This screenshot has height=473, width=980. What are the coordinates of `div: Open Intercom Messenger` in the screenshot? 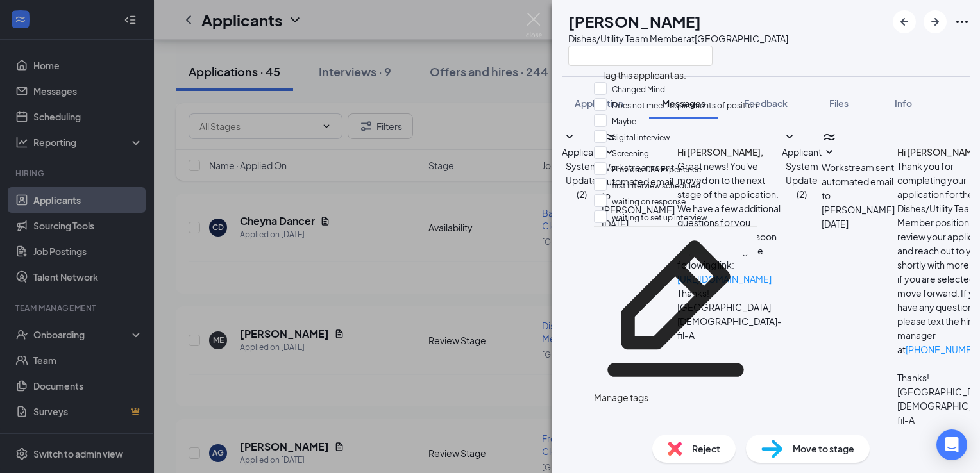 It's located at (952, 445).